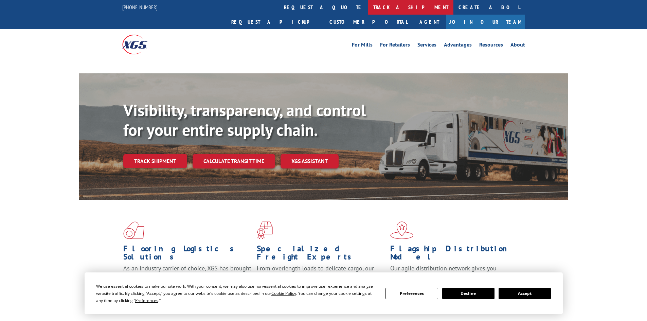 This screenshot has width=647, height=321. I want to click on a: Track shipment, so click(155, 161).